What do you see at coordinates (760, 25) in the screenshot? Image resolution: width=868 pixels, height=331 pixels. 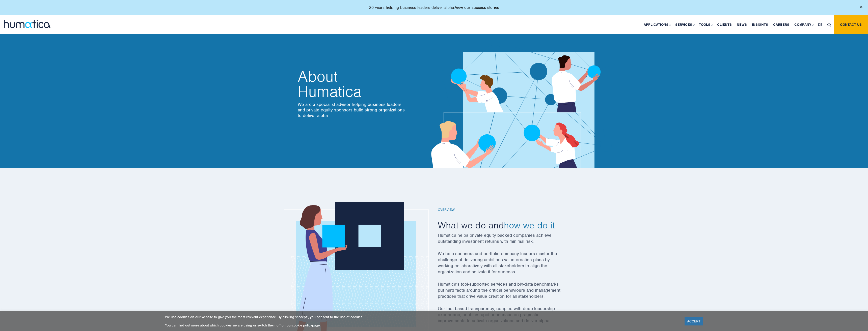 I see `a: Insights` at bounding box center [760, 25].